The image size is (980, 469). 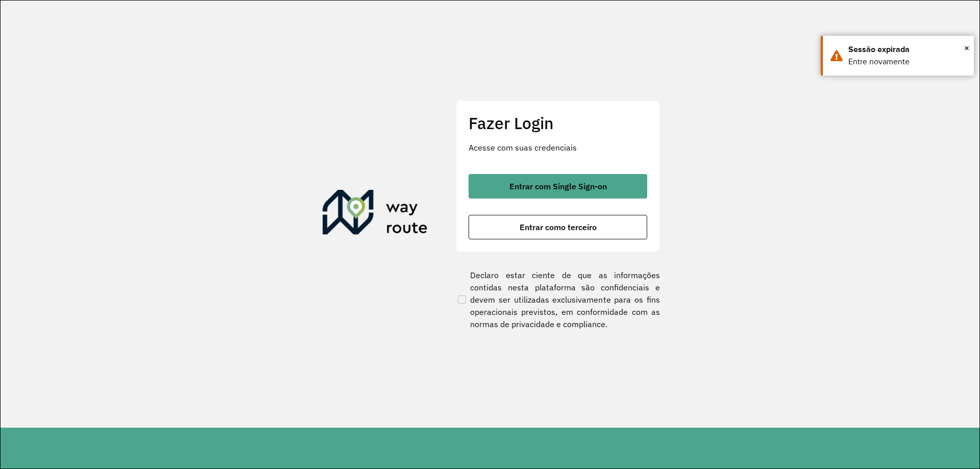 What do you see at coordinates (907, 49) in the screenshot?
I see `div: Sessão expirada` at bounding box center [907, 49].